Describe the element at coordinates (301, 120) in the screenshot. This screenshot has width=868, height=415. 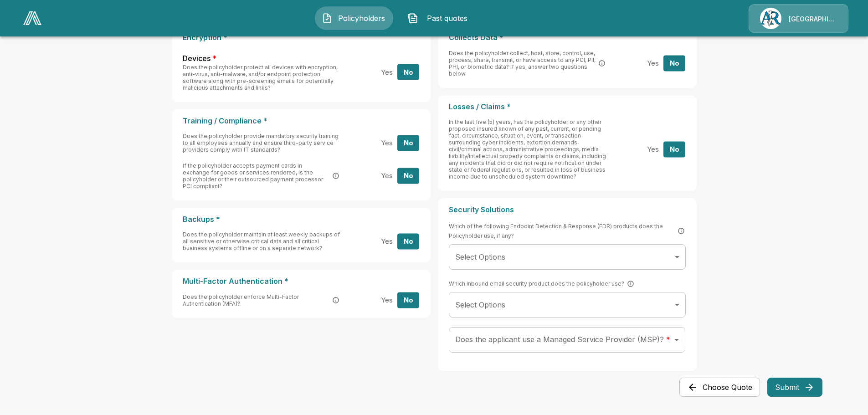
I see `p: Training / Compliance *` at that location.